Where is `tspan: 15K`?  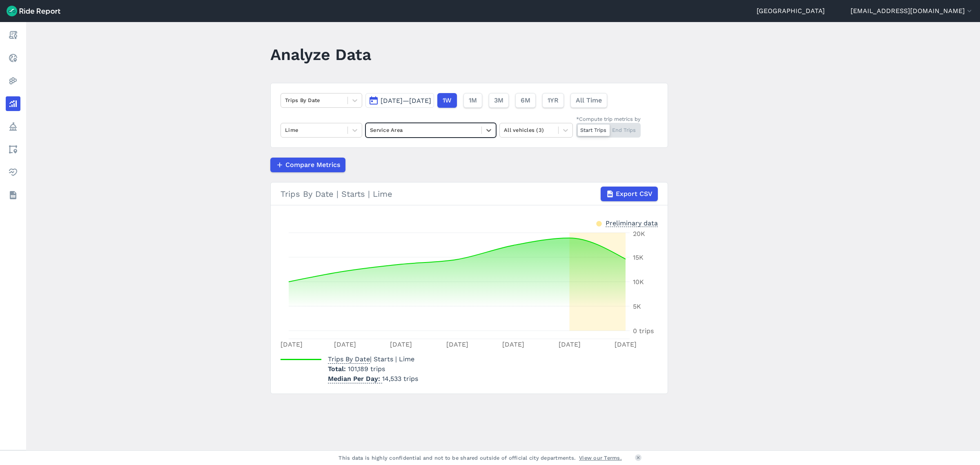
tspan: 15K is located at coordinates (638, 257).